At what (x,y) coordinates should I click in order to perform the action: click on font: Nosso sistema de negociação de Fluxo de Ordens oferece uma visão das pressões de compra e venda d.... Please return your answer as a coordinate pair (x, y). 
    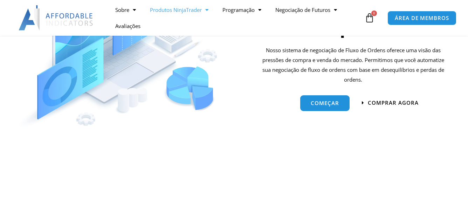
    Looking at the image, I should click on (353, 65).